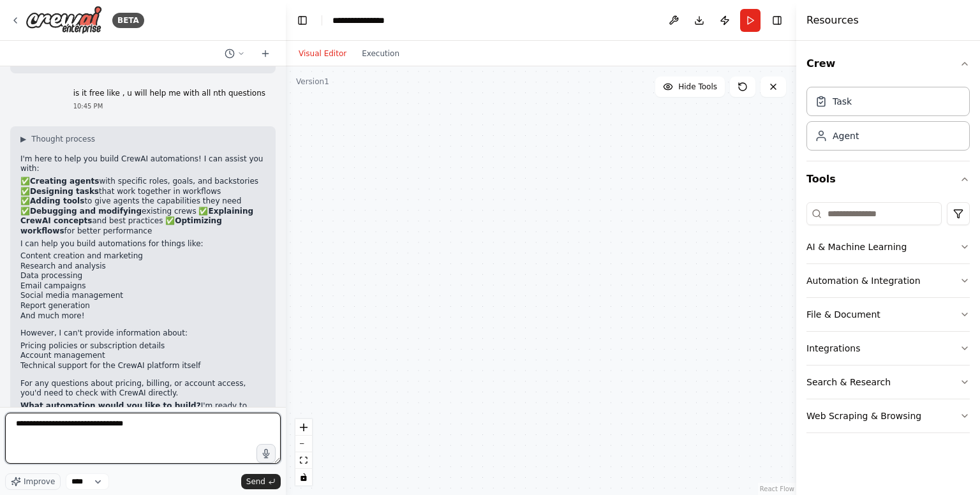 This screenshot has width=980, height=495. What do you see at coordinates (888, 382) in the screenshot?
I see `button: Search & Research` at bounding box center [888, 382].